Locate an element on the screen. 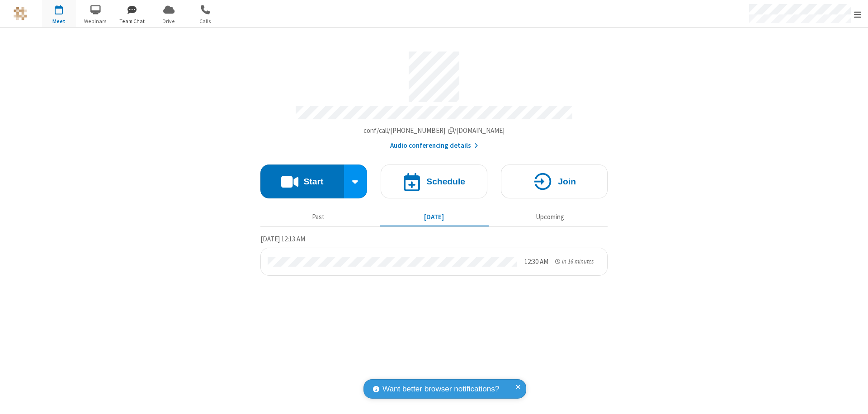  span: Drive is located at coordinates (168, 22).